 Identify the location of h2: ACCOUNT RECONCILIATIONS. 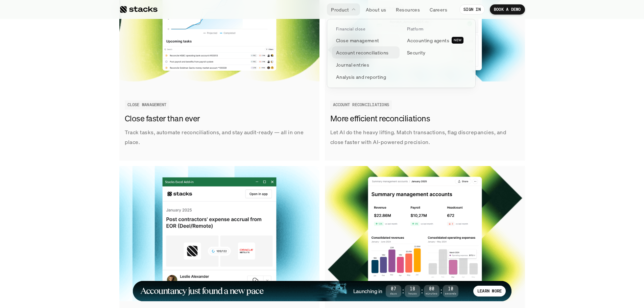
(361, 105).